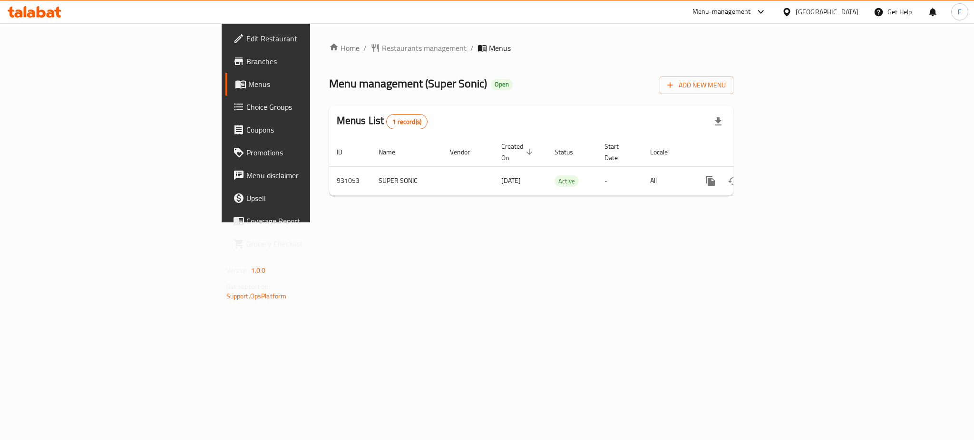 This screenshot has width=974, height=440. Describe the element at coordinates (312, 61) in the screenshot. I see `span: Branches` at that location.